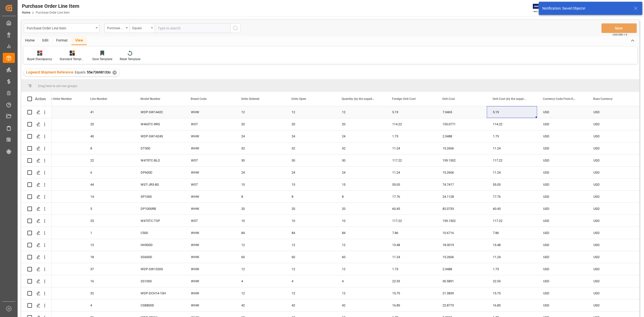 The height and width of the screenshot is (317, 644). Describe the element at coordinates (110, 112) in the screenshot. I see `div: 41` at that location.